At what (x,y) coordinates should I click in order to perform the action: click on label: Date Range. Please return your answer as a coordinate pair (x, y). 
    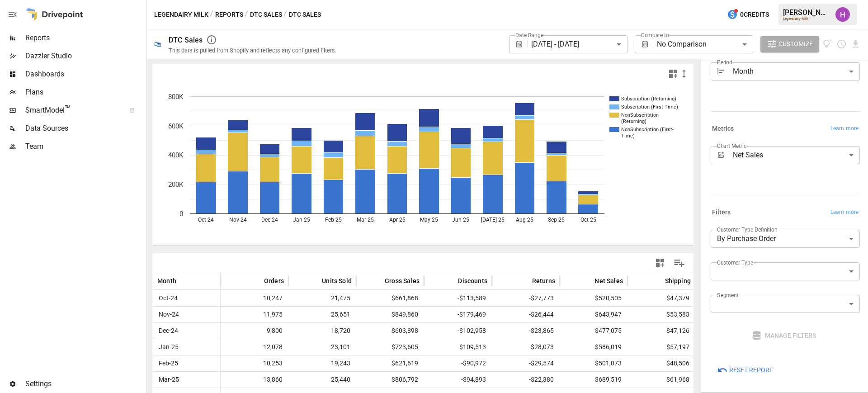
    Looking at the image, I should click on (530, 35).